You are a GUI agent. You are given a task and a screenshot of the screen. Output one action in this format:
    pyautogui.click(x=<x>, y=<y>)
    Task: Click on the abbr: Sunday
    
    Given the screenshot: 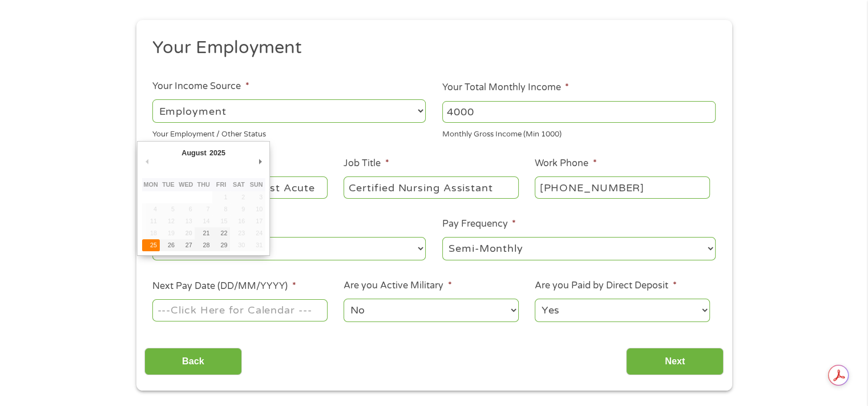 What is the action you would take?
    pyautogui.click(x=256, y=185)
    